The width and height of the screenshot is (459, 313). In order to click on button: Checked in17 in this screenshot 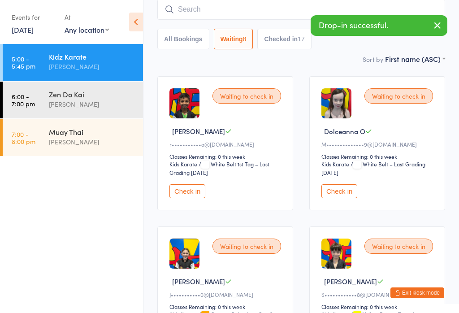, I will do `click(284, 39)`.